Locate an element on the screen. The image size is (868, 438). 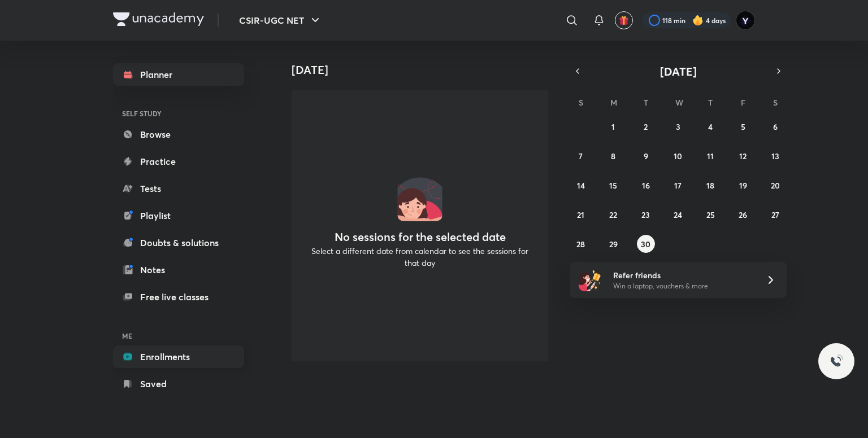
abbr: September 16, 2025 is located at coordinates (646, 185).